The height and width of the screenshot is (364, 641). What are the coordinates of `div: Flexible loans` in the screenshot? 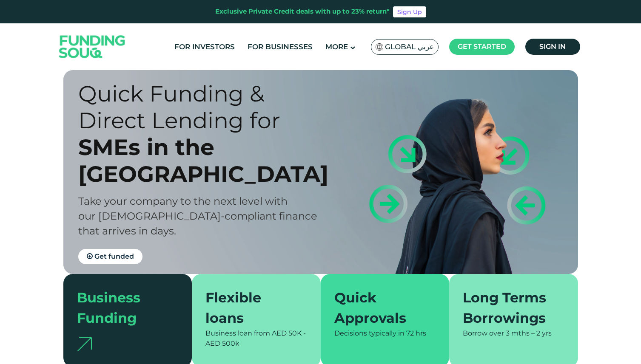 It's located at (251, 308).